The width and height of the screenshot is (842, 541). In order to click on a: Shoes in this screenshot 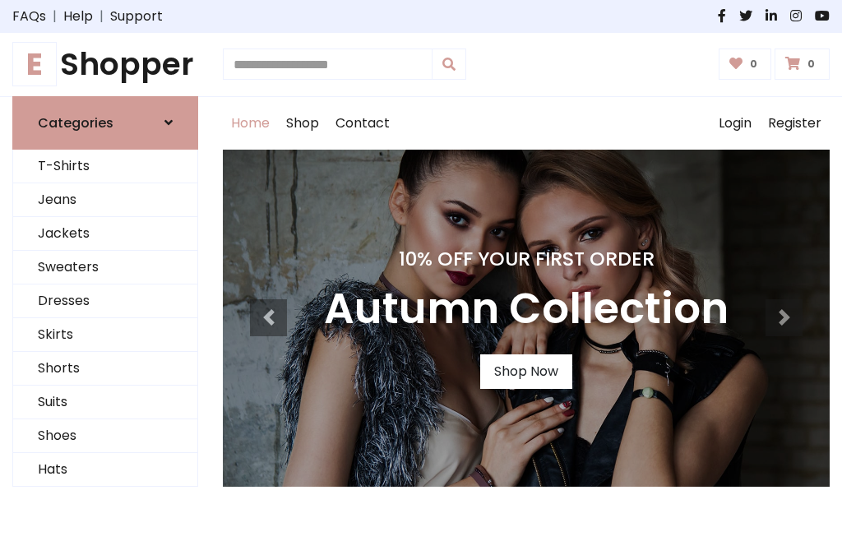, I will do `click(105, 436)`.